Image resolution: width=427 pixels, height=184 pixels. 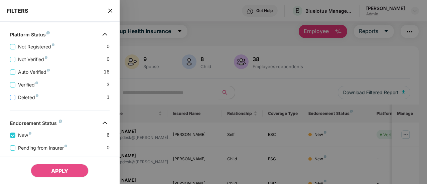 I want to click on span: close, so click(x=110, y=11).